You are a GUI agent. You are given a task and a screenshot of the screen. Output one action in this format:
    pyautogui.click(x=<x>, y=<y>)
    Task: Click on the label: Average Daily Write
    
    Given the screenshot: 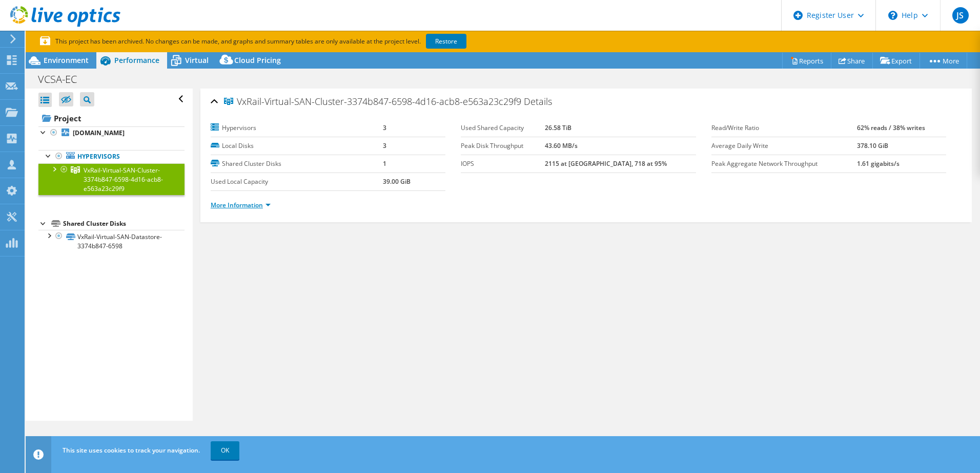 What is the action you would take?
    pyautogui.click(x=784, y=146)
    